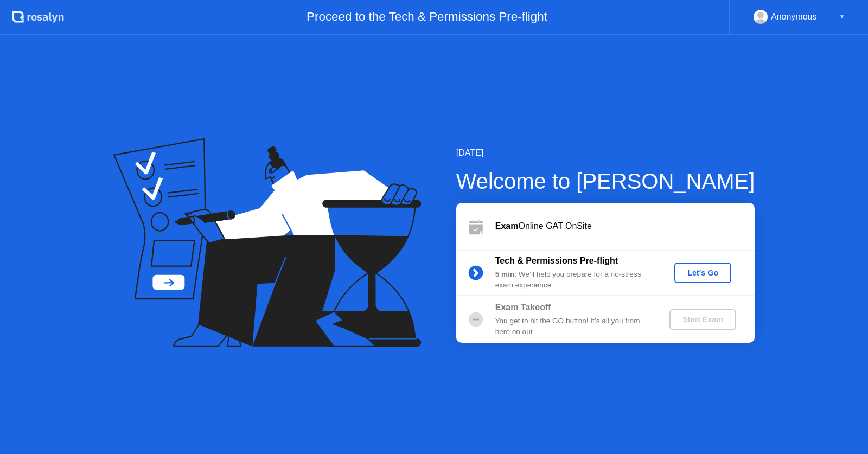 The image size is (868, 454). What do you see at coordinates (702, 319) in the screenshot?
I see `div: Start Exam` at bounding box center [702, 319].